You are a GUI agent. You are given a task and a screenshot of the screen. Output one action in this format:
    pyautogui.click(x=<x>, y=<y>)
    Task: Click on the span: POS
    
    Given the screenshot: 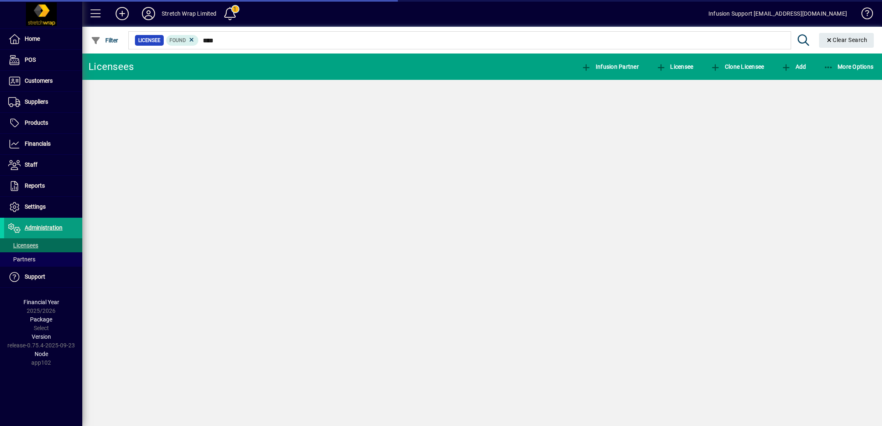 What is the action you would take?
    pyautogui.click(x=30, y=60)
    